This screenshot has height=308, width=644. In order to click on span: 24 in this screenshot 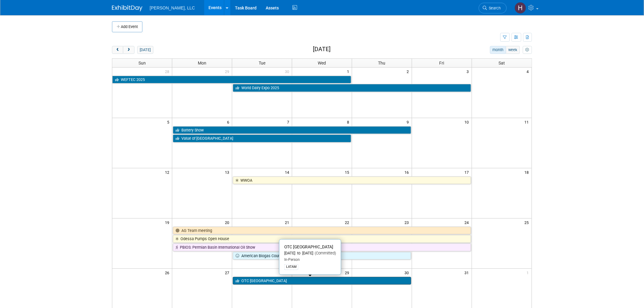, I will do `click(468, 223)`.